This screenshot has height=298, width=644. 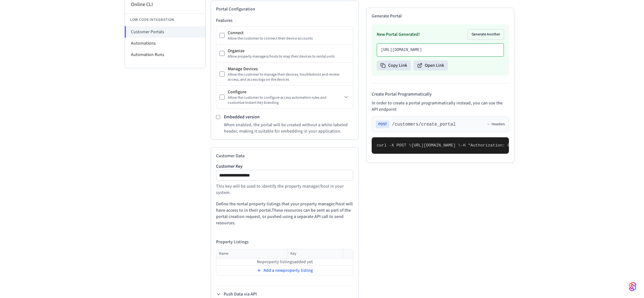 What do you see at coordinates (242, 117) in the screenshot?
I see `label: Embedded version` at bounding box center [242, 117].